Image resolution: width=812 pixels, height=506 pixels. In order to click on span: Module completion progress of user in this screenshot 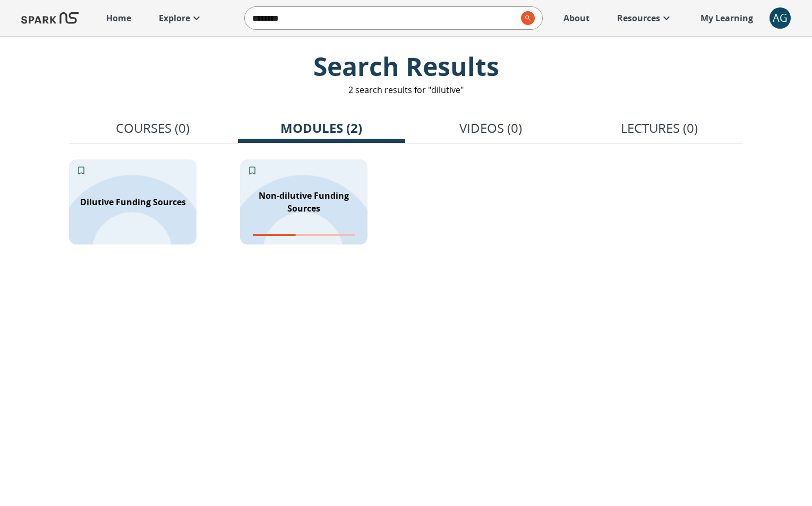, I will do `click(304, 235)`.